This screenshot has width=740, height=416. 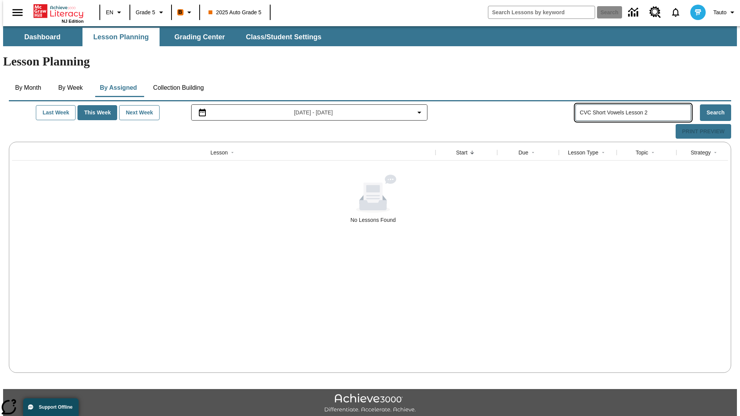 What do you see at coordinates (180, 12) in the screenshot?
I see `span: B` at bounding box center [180, 12].